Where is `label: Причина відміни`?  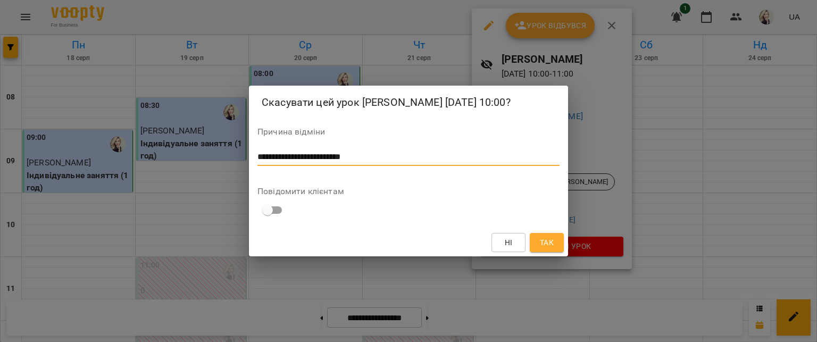
label: Причина відміни is located at coordinates (409, 132).